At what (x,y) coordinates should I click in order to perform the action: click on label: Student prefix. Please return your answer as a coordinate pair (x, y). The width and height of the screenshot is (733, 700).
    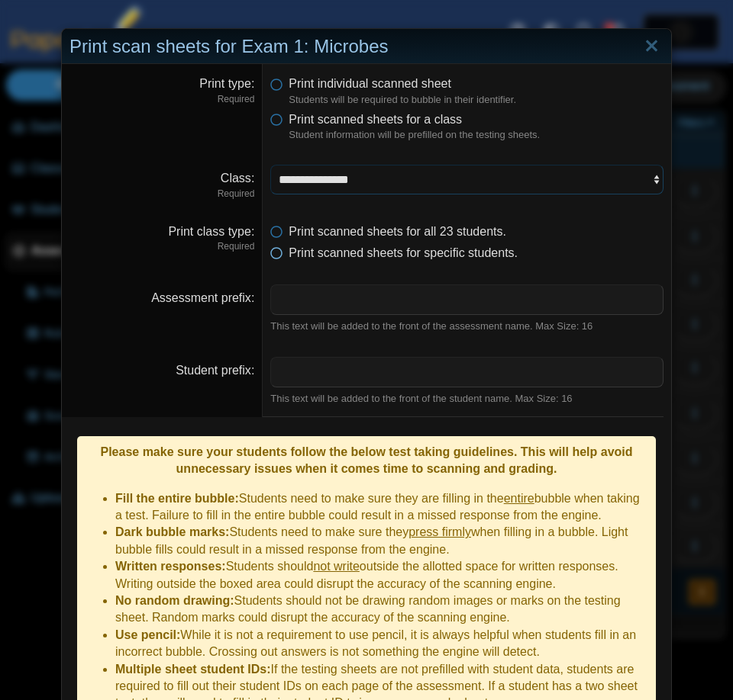
    Looking at the image, I should click on (215, 370).